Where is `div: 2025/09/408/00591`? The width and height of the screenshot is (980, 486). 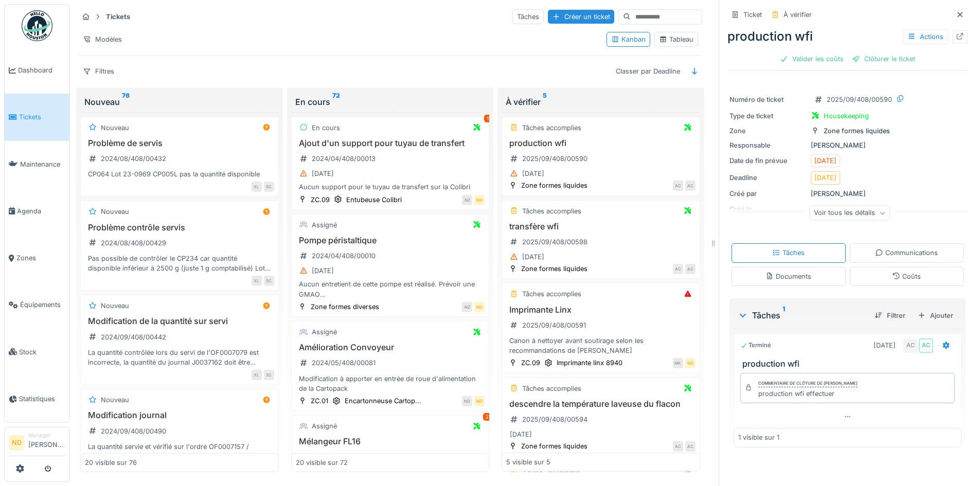
div: 2025/09/408/00591 is located at coordinates (554, 325).